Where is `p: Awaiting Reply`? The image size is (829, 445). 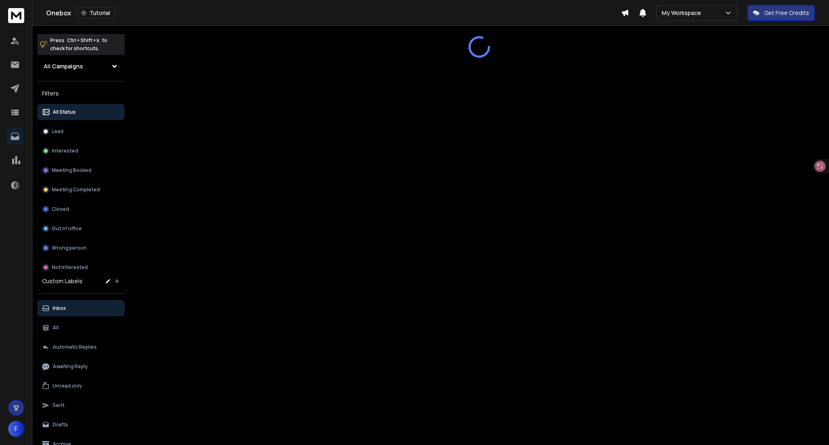
p: Awaiting Reply is located at coordinates (70, 367).